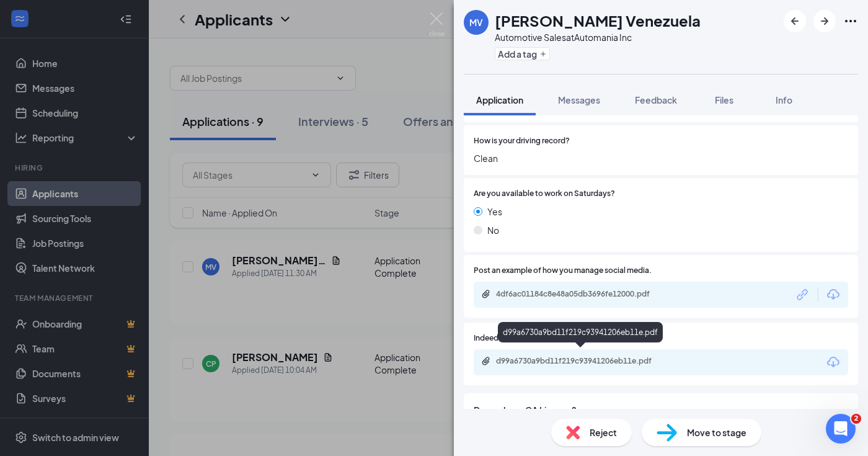 This screenshot has height=456, width=868. I want to click on div: MV, so click(476, 22).